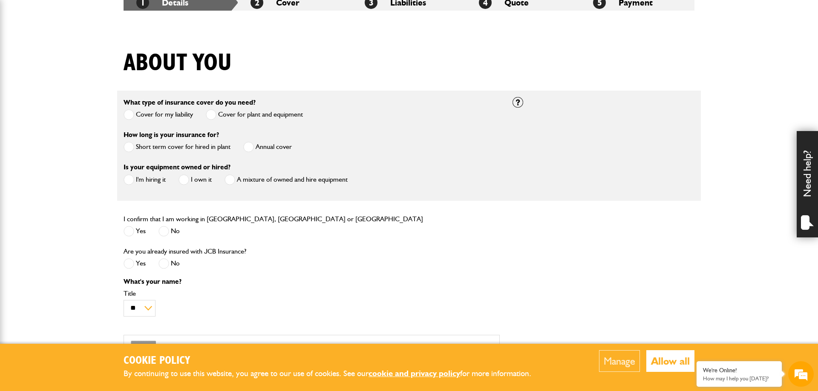 This screenshot has height=391, width=818. Describe the element at coordinates (144, 180) in the screenshot. I see `label: I'm hiring it` at that location.